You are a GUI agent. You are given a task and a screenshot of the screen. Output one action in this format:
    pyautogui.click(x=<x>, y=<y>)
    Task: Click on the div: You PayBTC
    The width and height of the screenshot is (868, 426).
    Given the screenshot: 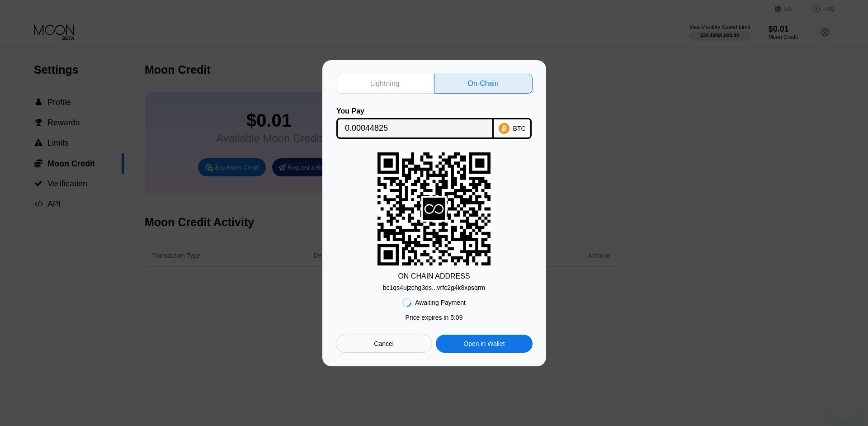 What is the action you would take?
    pyautogui.click(x=434, y=123)
    